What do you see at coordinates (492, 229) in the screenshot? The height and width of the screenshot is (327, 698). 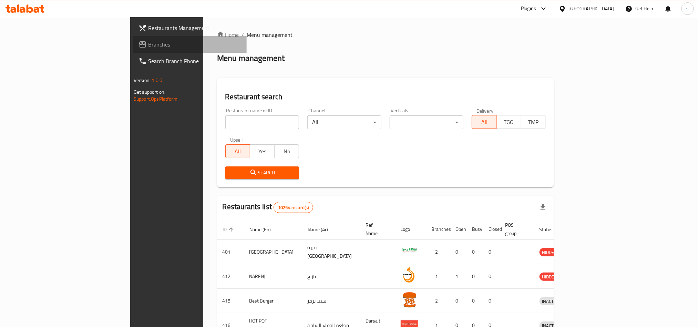 I see `th: Closed` at bounding box center [492, 229].